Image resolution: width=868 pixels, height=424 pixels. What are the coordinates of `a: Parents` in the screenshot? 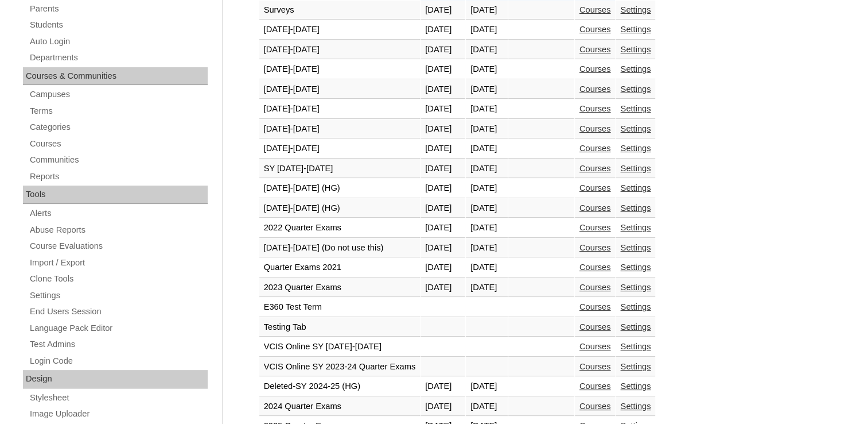 It's located at (119, 9).